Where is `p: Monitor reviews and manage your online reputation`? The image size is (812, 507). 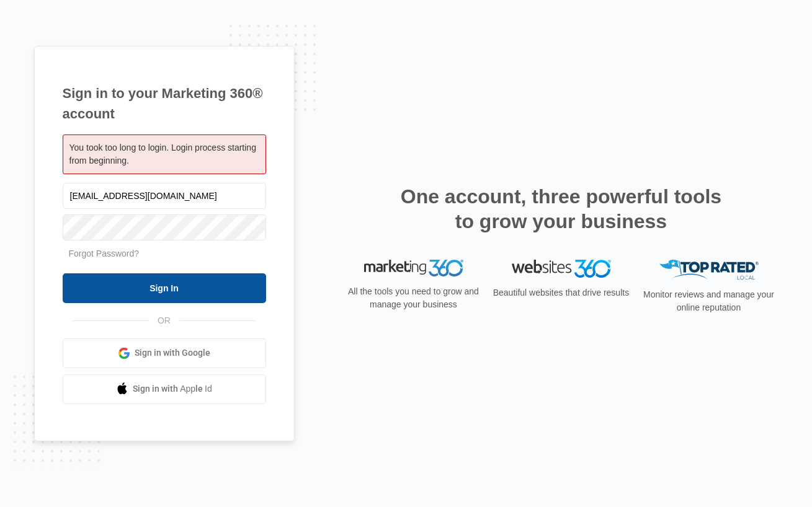
p: Monitor reviews and manage your online reputation is located at coordinates (709, 301).